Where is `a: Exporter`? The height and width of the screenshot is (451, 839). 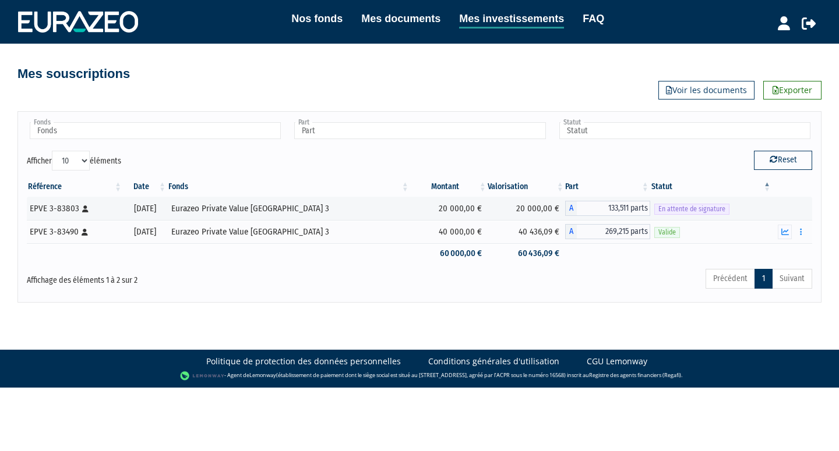 a: Exporter is located at coordinates (792, 90).